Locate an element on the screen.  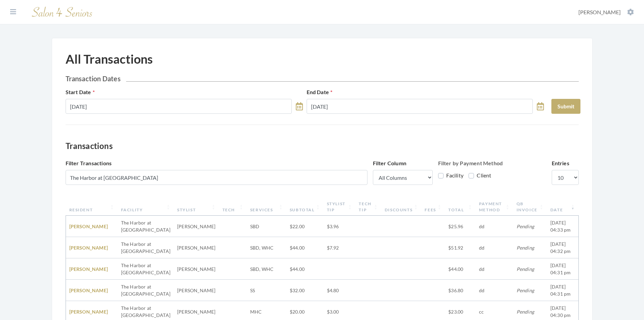
th: Payment Method: activate to sort column ascending is located at coordinates (495, 207).